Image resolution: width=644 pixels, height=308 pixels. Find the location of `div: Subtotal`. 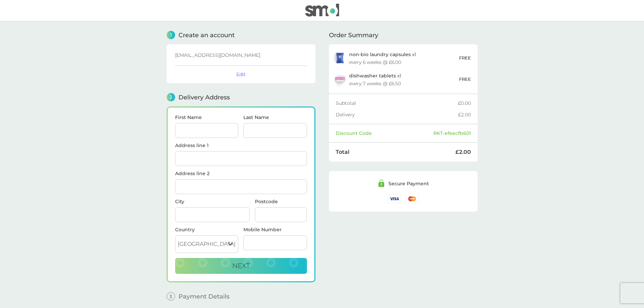

div: Subtotal is located at coordinates (397, 103).